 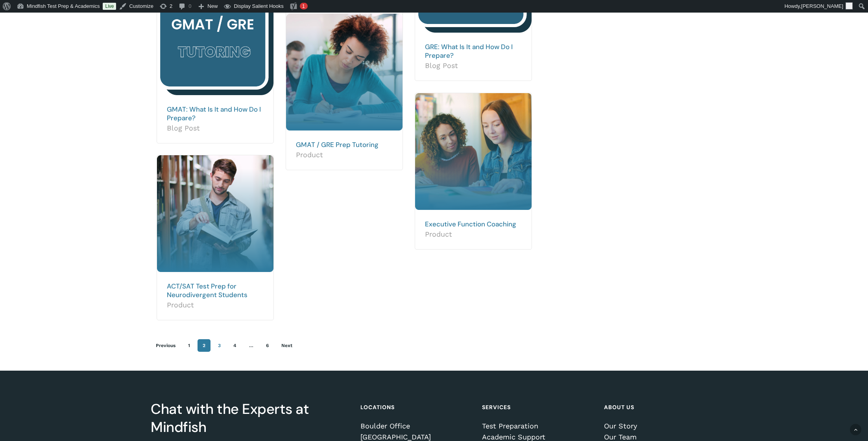 What do you see at coordinates (468, 51) in the screenshot?
I see `a: GRE: What Is It and How Do I Prepare?` at bounding box center [468, 51].